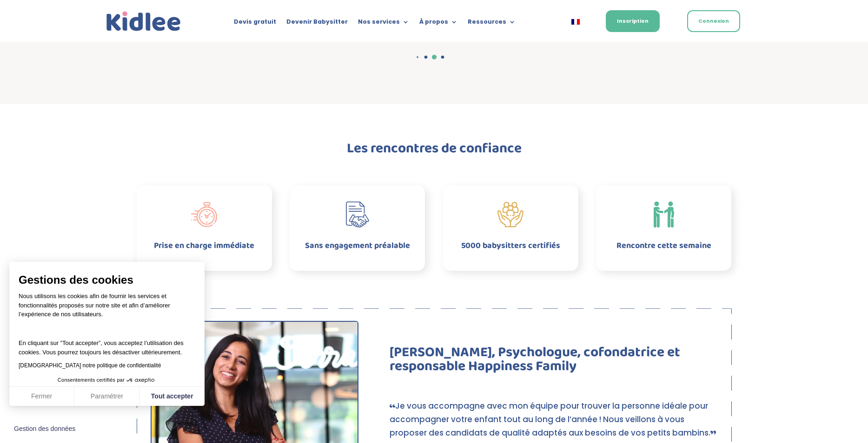 This screenshot has height=443, width=868. Describe the element at coordinates (91, 380) in the screenshot. I see `span: Consentements certifiés par` at that location.